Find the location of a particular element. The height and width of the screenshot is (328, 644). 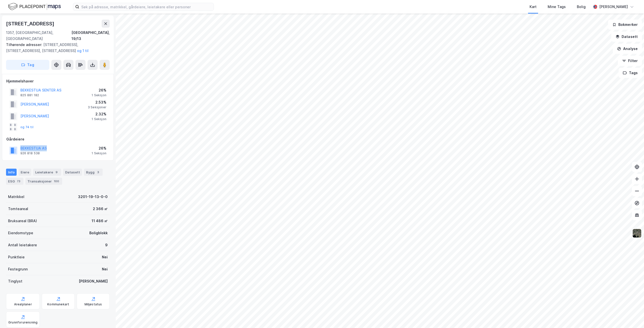

div: Kommunekart is located at coordinates (58, 304).